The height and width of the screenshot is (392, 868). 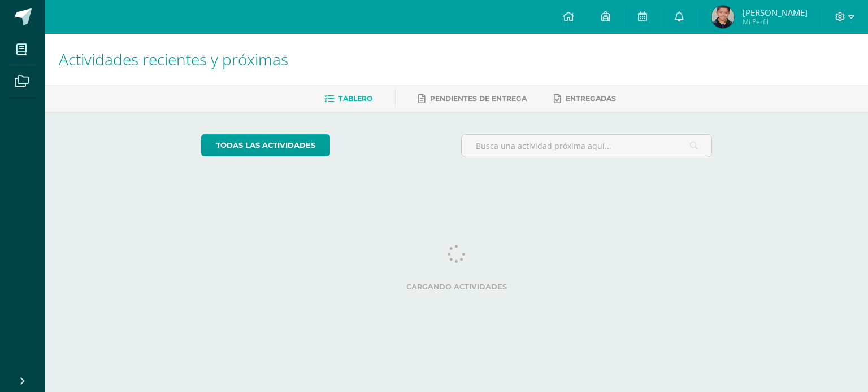 What do you see at coordinates (348, 99) in the screenshot?
I see `a: Tablero` at bounding box center [348, 99].